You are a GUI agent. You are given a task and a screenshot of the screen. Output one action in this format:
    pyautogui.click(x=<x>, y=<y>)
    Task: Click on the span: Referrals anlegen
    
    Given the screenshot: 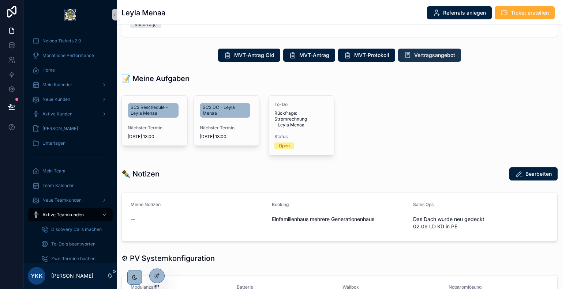 What is the action you would take?
    pyautogui.click(x=464, y=13)
    